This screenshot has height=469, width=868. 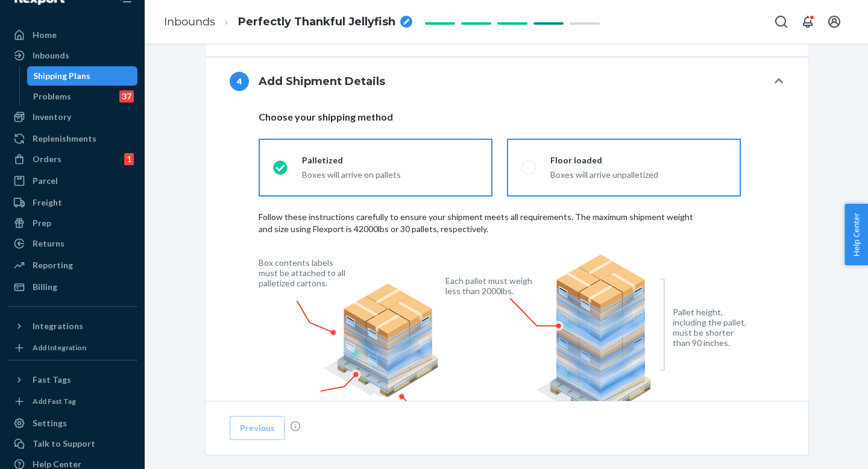 I want to click on div: Reporting, so click(x=52, y=265).